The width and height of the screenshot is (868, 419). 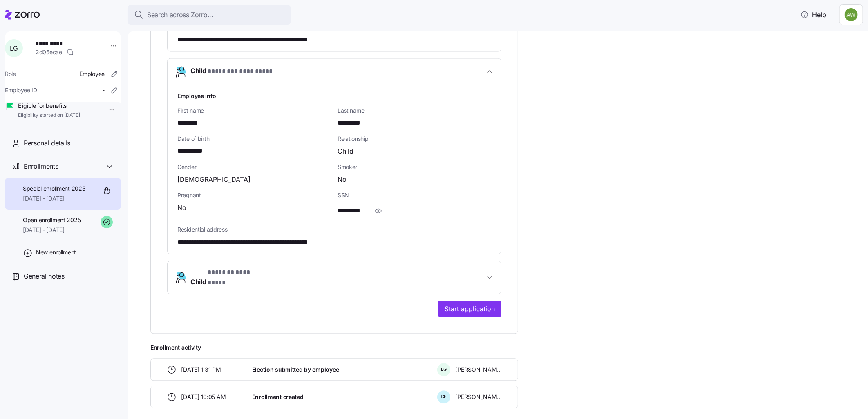 I want to click on span: Enrollment created, so click(x=278, y=397).